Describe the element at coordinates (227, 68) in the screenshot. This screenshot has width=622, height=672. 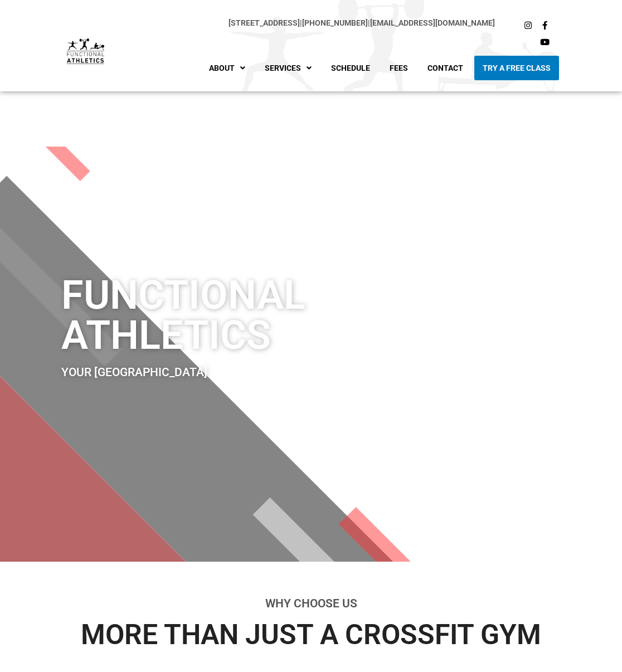
I see `a: About` at that location.